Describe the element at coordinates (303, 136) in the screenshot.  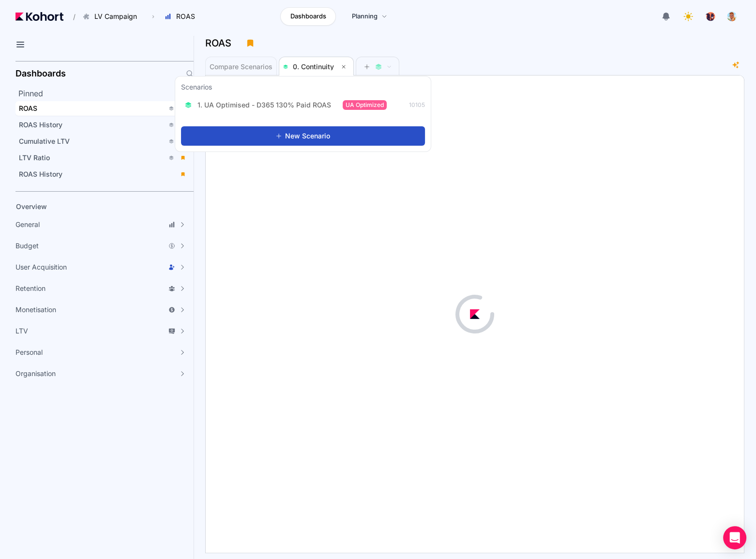
I see `button: New Scenario` at that location.